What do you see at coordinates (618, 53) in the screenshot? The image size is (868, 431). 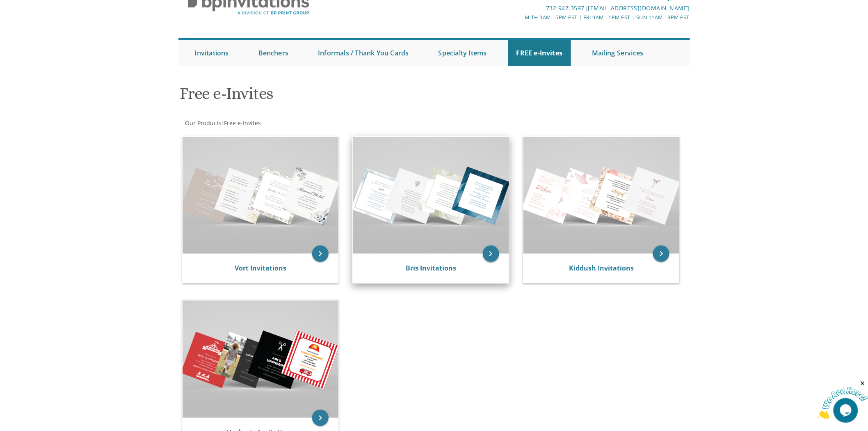 I see `a: Mailing Services` at bounding box center [618, 53].